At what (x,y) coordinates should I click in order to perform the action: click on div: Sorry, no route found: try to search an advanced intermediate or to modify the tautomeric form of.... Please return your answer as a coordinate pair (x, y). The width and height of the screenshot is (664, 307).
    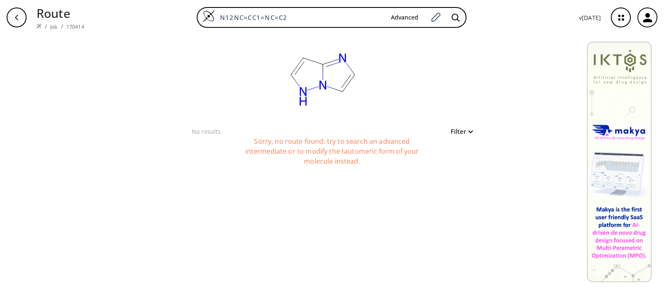
    Looking at the image, I should click on (332, 157).